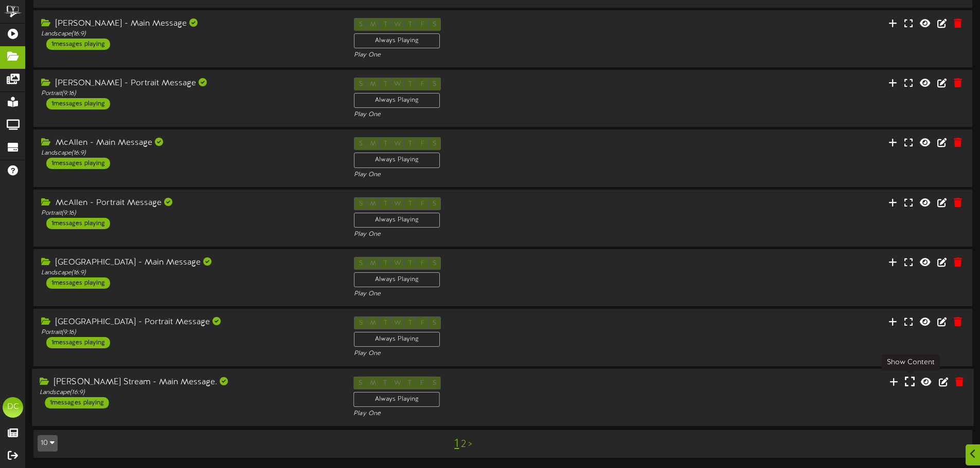 Image resolution: width=980 pixels, height=468 pixels. Describe the element at coordinates (190, 143) in the screenshot. I see `div: McAllen - Main Message` at that location.